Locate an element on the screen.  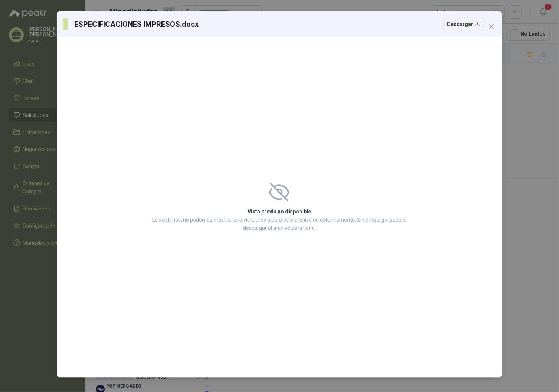
h2: Vista previa no disponible is located at coordinates (280, 212).